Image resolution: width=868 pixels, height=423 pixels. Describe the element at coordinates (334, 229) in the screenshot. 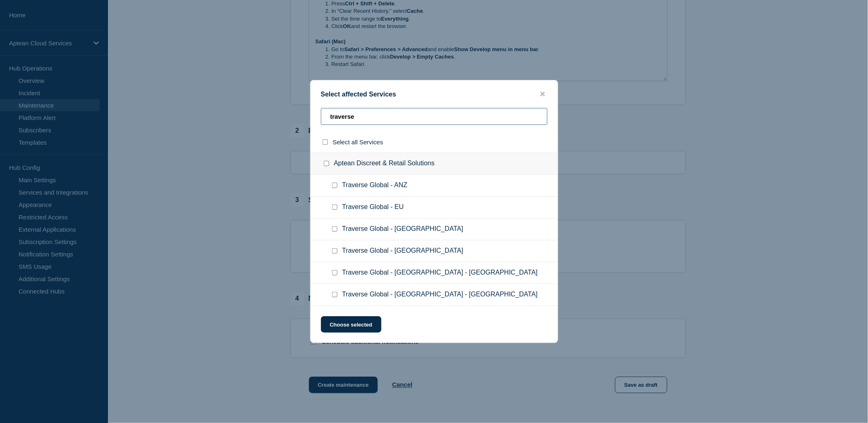

I see `input: Traverse Global - Germany checkbox` at that location.